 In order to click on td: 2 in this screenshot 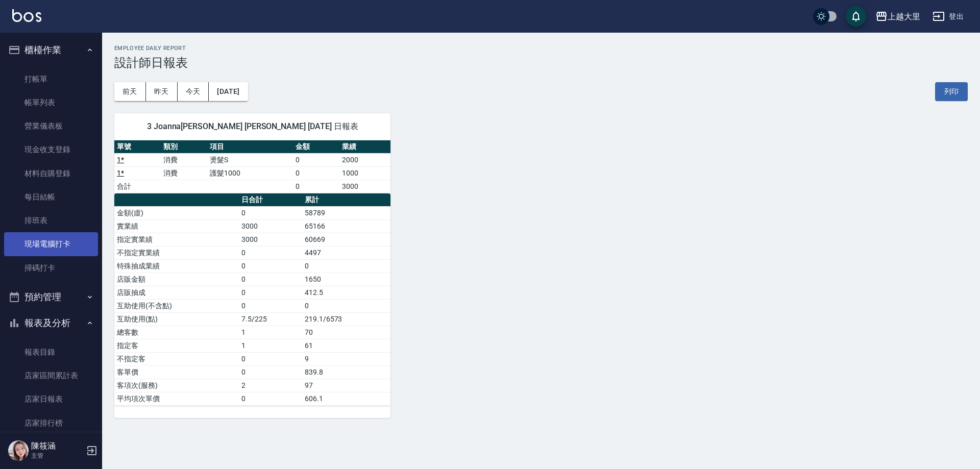, I will do `click(270, 386)`.